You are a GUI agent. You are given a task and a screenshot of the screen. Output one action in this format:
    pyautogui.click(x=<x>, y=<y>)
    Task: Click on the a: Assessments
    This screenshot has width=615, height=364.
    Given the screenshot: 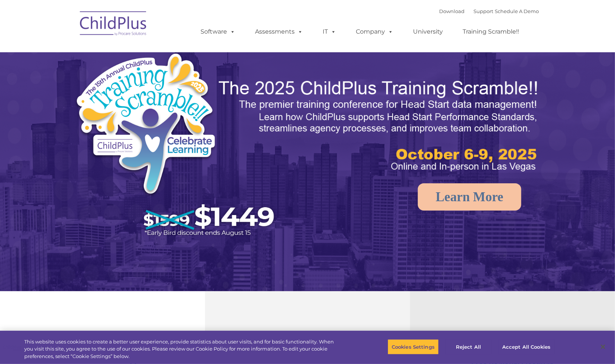 What is the action you would take?
    pyautogui.click(x=279, y=32)
    